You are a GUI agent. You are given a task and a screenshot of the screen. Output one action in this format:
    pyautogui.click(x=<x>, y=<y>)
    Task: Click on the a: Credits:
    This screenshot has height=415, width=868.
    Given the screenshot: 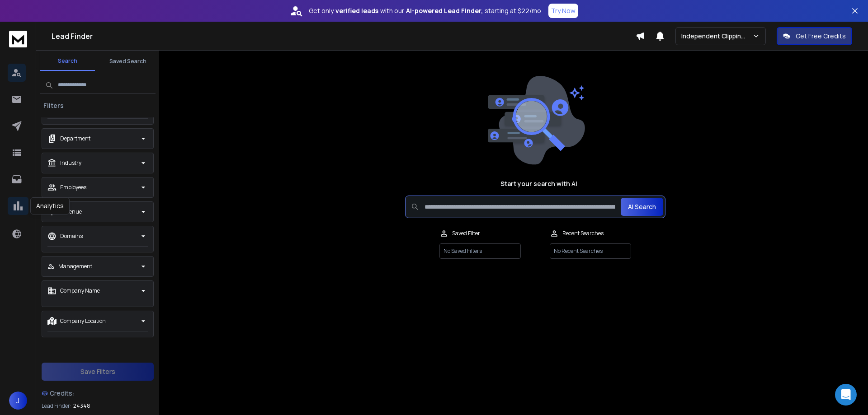 What is the action you would take?
    pyautogui.click(x=97, y=394)
    